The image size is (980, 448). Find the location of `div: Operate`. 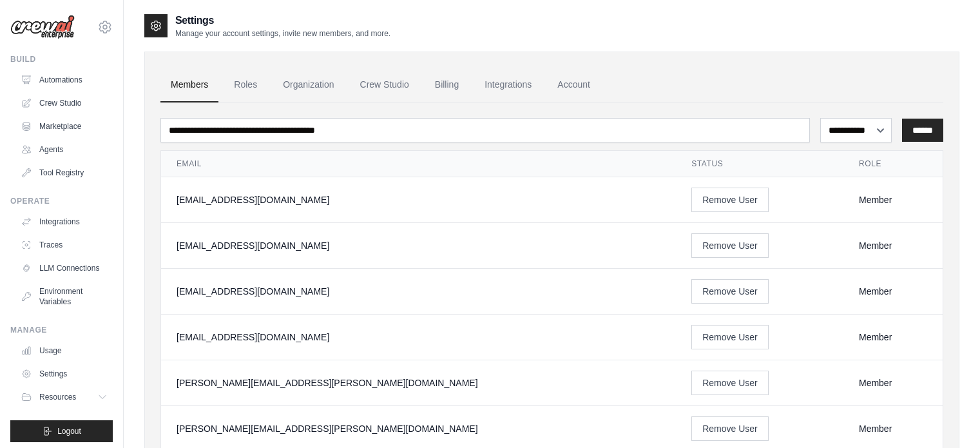

div: Operate is located at coordinates (61, 201).